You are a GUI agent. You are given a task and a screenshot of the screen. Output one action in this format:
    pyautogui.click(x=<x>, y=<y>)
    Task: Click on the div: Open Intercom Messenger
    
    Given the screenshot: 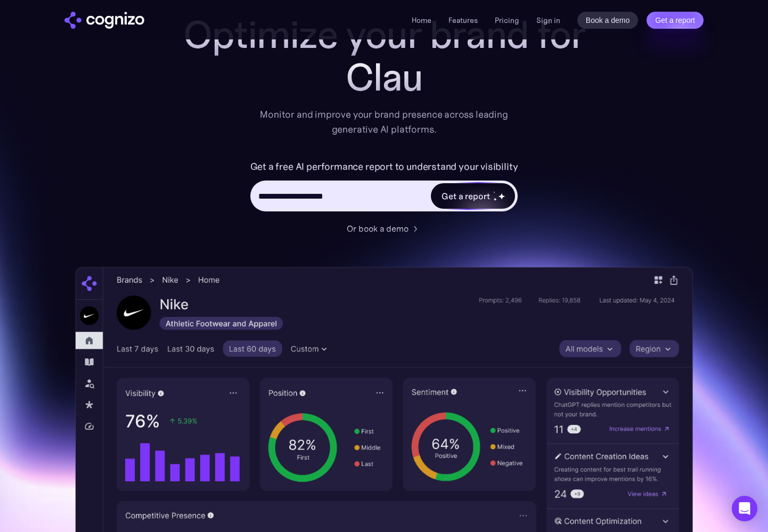 What is the action you would take?
    pyautogui.click(x=744, y=508)
    